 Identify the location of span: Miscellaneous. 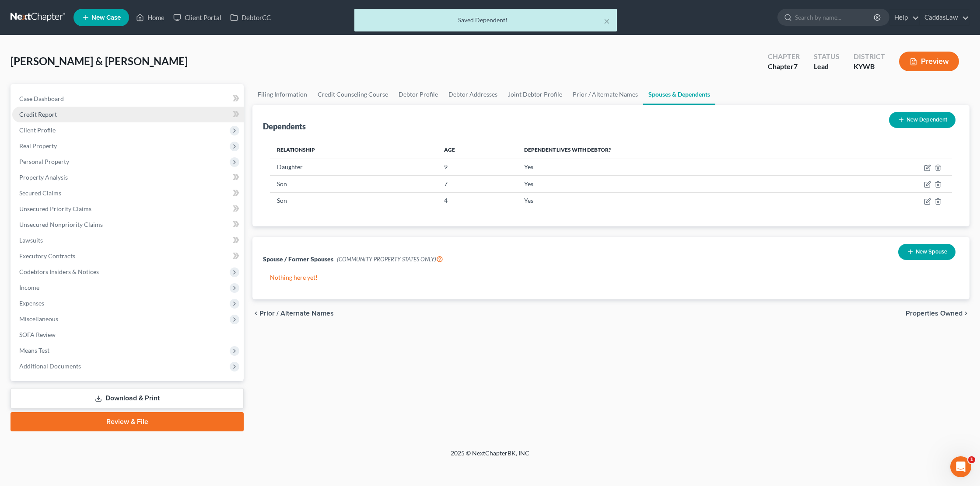
(39, 319).